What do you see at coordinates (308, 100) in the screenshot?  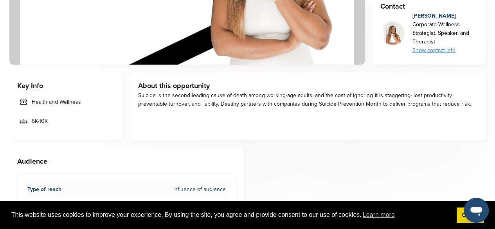 I see `div: Suicide is the second leading cause of death among working-age adults, and the cost of ignoring i...` at bounding box center [308, 100].